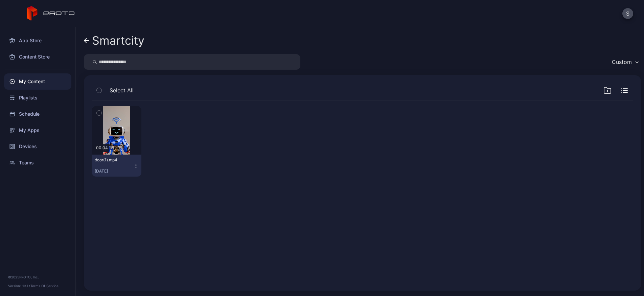  Describe the element at coordinates (38, 57) in the screenshot. I see `a: Content Store` at that location.